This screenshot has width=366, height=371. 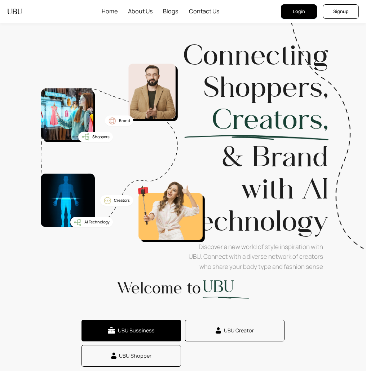 What do you see at coordinates (15, 12) in the screenshot?
I see `div: UBU` at bounding box center [15, 12].